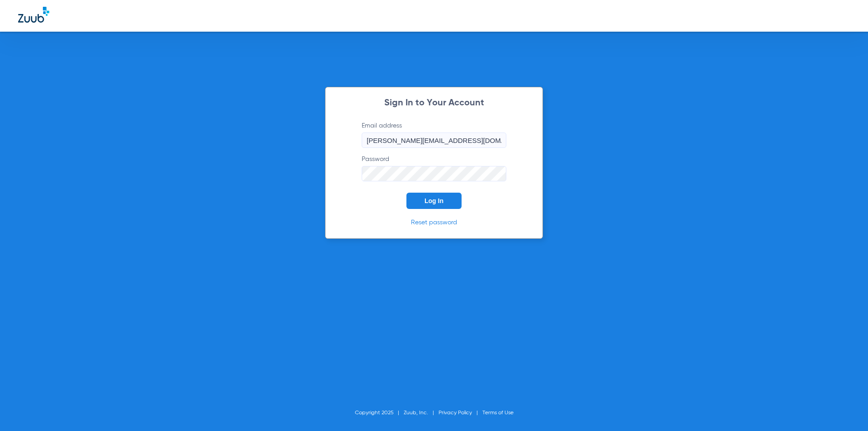  Describe the element at coordinates (421, 413) in the screenshot. I see `li: Zuub, Inc.` at that location.